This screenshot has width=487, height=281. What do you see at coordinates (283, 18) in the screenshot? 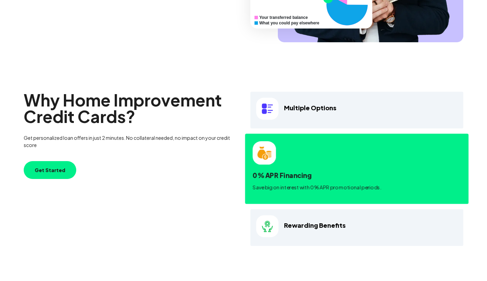
I see `span: Your transferred balance` at bounding box center [283, 18].